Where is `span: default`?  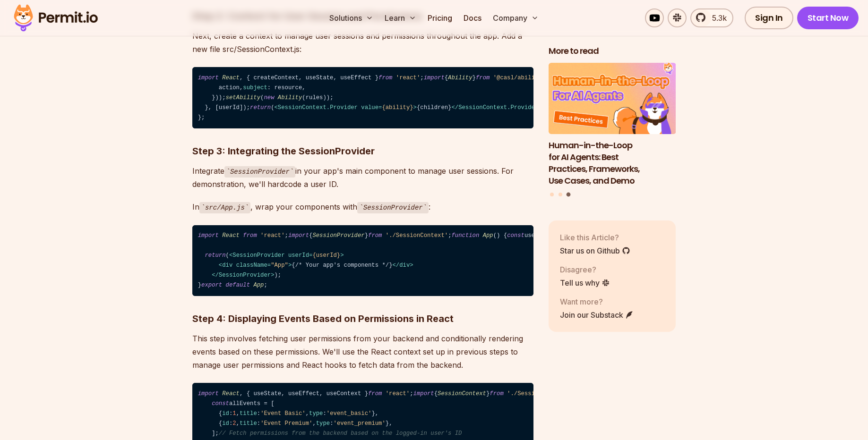 span: default is located at coordinates (238, 286).